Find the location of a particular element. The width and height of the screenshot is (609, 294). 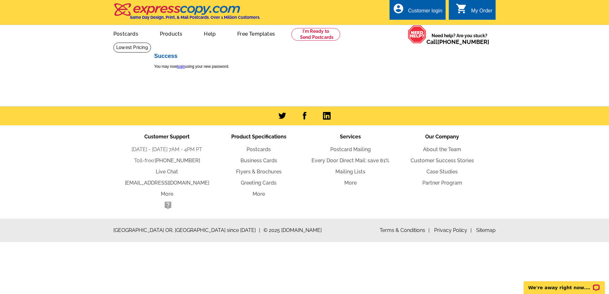

h2: Success is located at coordinates (307, 56).